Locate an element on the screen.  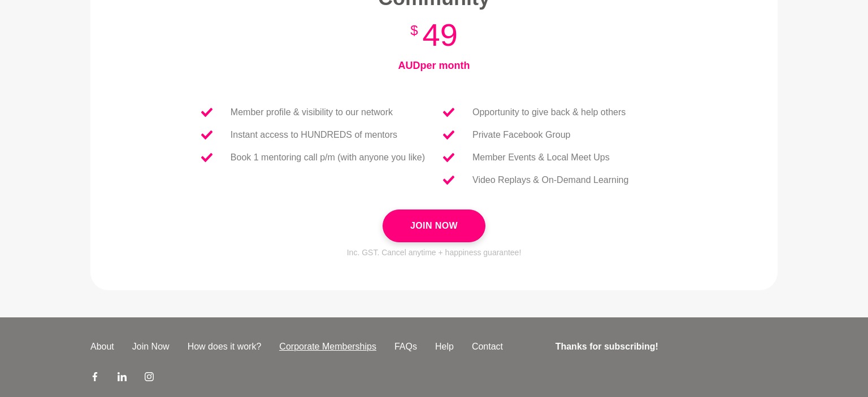
p: Opportunity to give back & help others is located at coordinates (549, 112).